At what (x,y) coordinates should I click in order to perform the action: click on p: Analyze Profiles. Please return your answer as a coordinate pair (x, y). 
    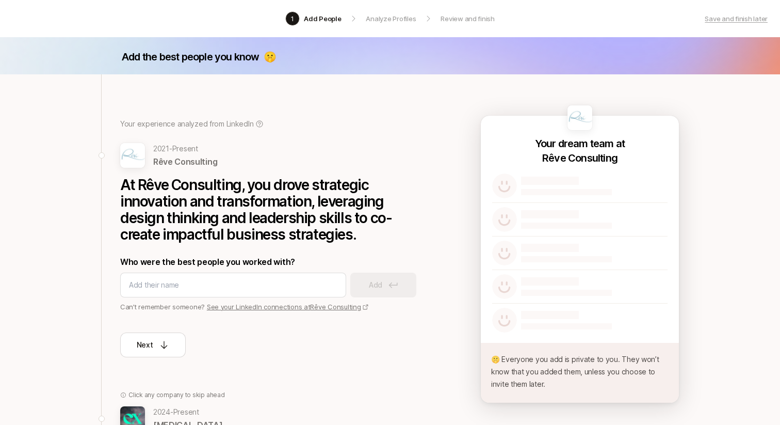
    Looking at the image, I should click on (391, 19).